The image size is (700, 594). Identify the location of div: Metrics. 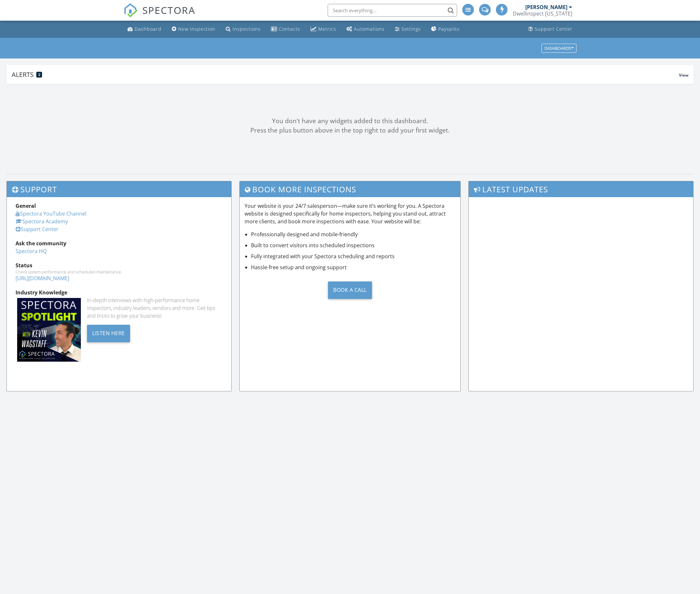
(327, 28).